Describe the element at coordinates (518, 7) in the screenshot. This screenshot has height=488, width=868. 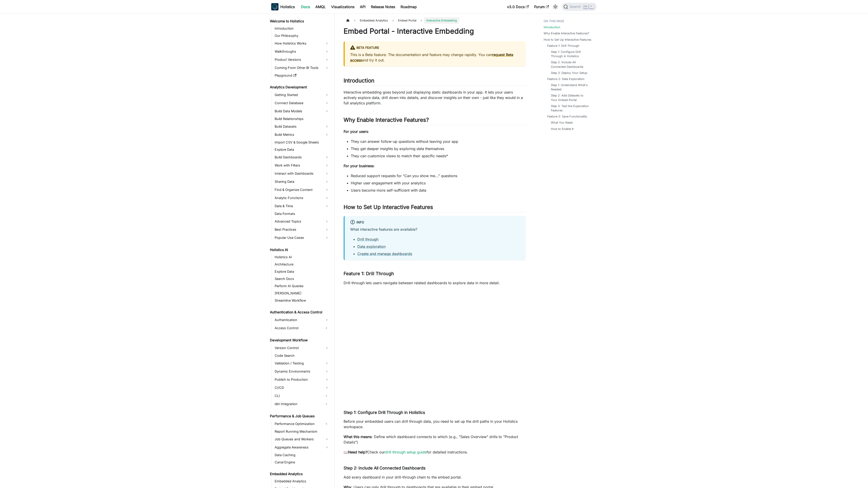
I see `a: v3.0 Docs` at that location.